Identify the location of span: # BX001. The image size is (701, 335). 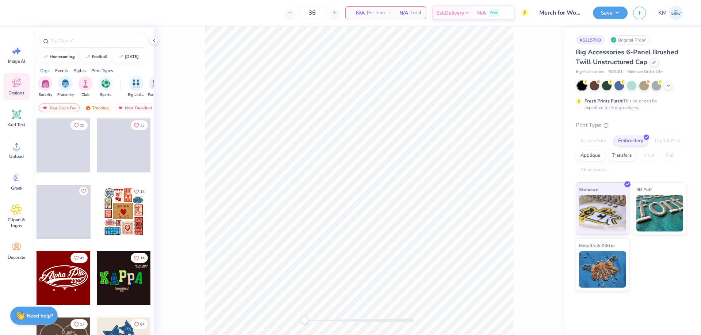
(615, 72).